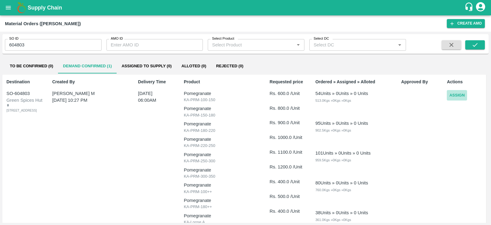  Describe the element at coordinates (14, 39) in the screenshot. I see `label: SO ID` at that location.